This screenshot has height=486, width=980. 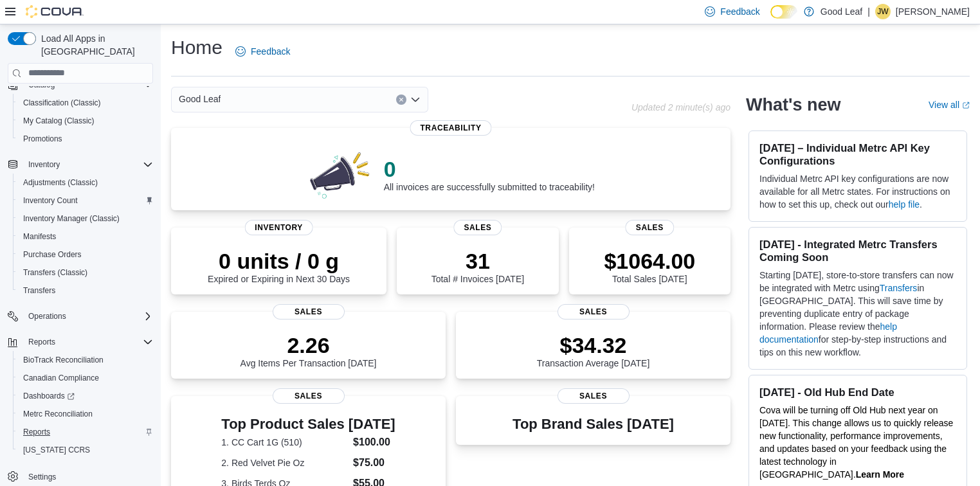 I want to click on a: Inventory Count, so click(x=50, y=200).